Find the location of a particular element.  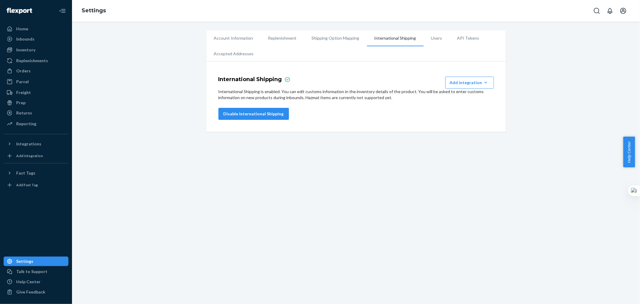

div: Reporting is located at coordinates (26, 124).